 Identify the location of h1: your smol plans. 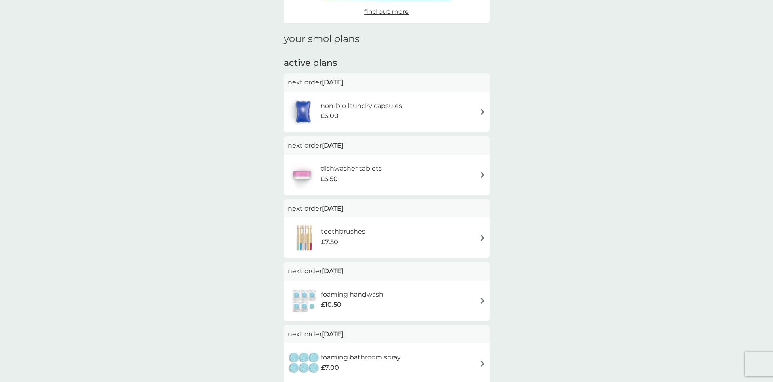
(387, 39).